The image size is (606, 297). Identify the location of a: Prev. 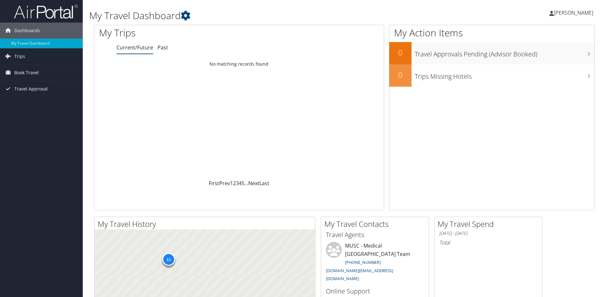
(225, 183).